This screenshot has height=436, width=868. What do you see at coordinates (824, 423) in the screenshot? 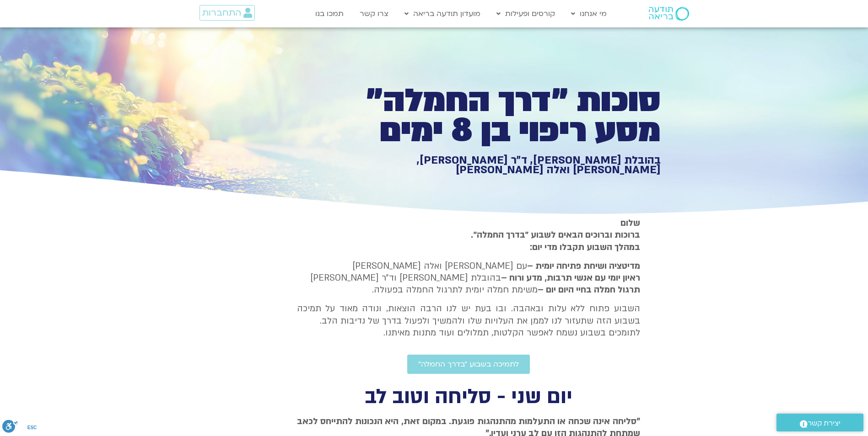
I see `span: יצירת קשר` at bounding box center [824, 423].